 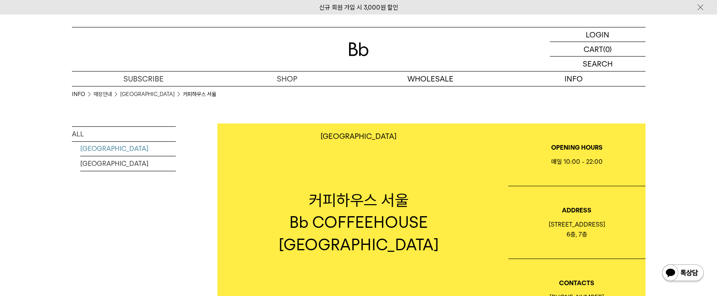 What do you see at coordinates (143, 79) in the screenshot?
I see `a: SUBSCRIBE` at bounding box center [143, 79].